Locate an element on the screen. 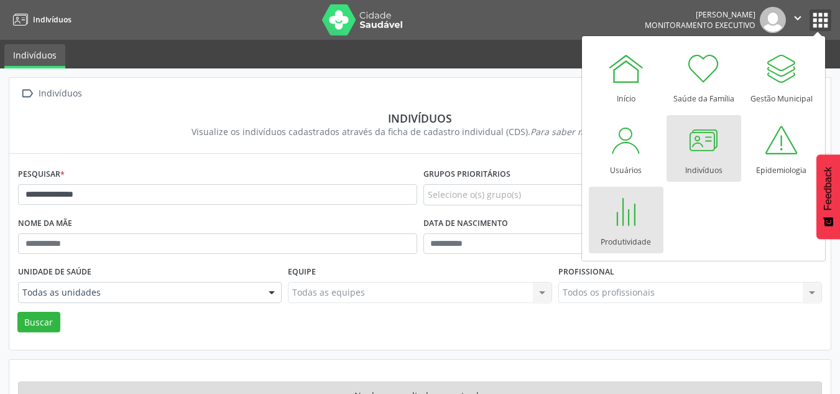 This screenshot has height=394, width=840. label: Equipe is located at coordinates (302, 272).